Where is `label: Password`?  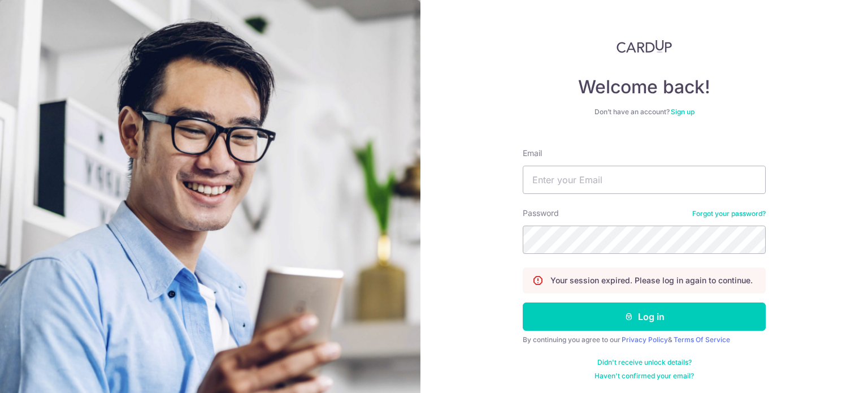 label: Password is located at coordinates (541, 213).